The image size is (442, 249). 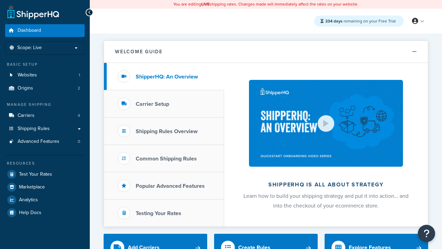 I want to click on span: Dashboard, so click(x=29, y=30).